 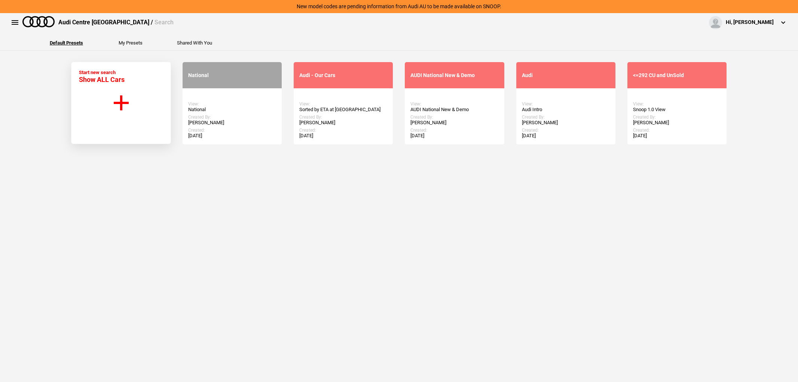 I want to click on div: Audi, so click(x=566, y=75).